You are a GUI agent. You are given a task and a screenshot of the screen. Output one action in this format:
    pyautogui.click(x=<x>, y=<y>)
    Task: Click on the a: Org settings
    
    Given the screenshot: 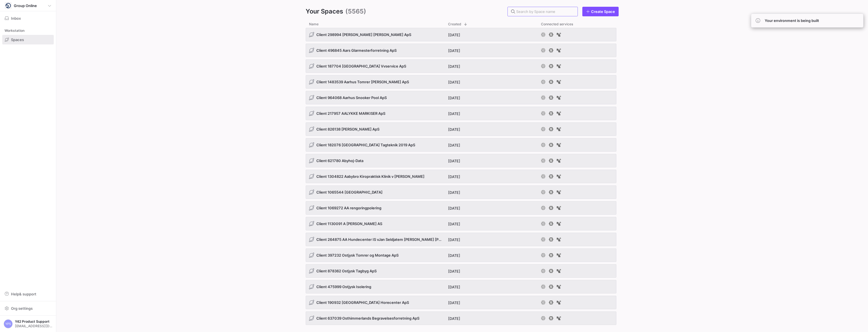 What is the action you would take?
    pyautogui.click(x=28, y=309)
    